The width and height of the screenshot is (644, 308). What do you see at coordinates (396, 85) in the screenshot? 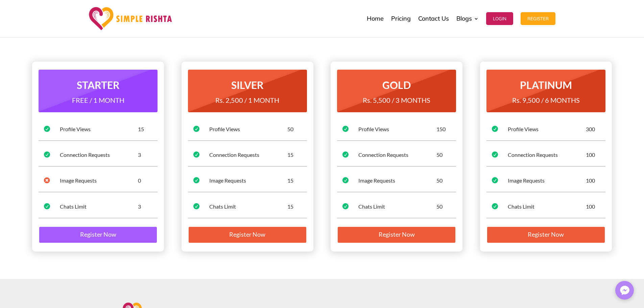
I see `strong: GOLD` at bounding box center [396, 85].